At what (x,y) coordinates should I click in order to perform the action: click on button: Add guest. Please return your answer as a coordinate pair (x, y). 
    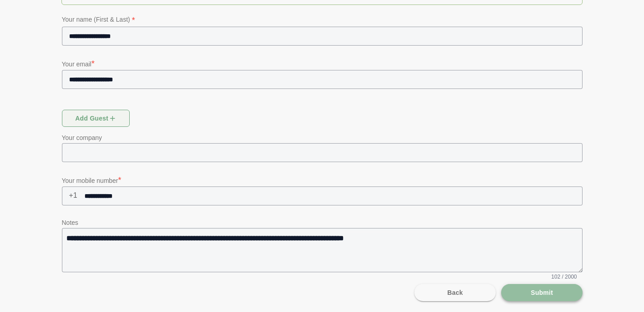
    Looking at the image, I should click on (96, 118).